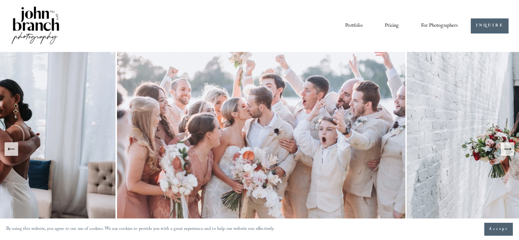  I want to click on img: John Branch IV Photography, so click(35, 26).